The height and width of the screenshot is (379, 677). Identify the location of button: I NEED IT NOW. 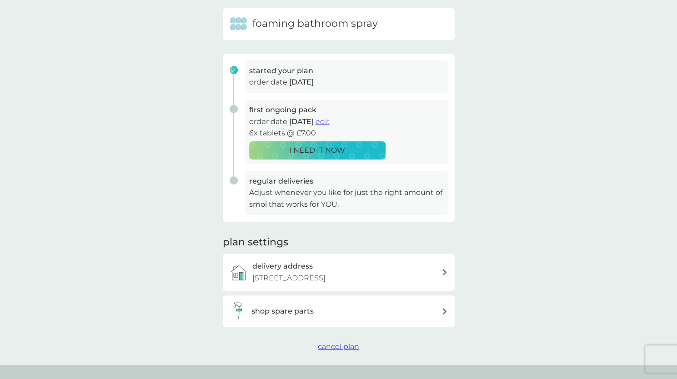
(318, 151).